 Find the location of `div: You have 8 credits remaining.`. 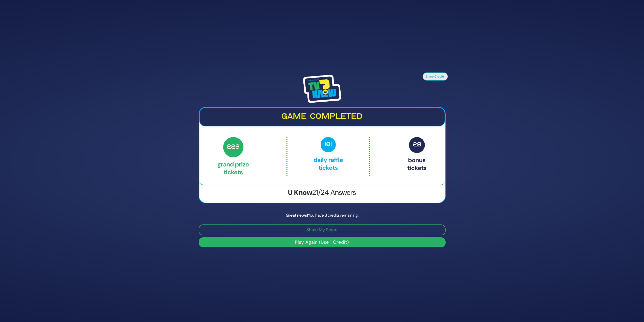

div: You have 8 credits remaining. is located at coordinates (322, 215).